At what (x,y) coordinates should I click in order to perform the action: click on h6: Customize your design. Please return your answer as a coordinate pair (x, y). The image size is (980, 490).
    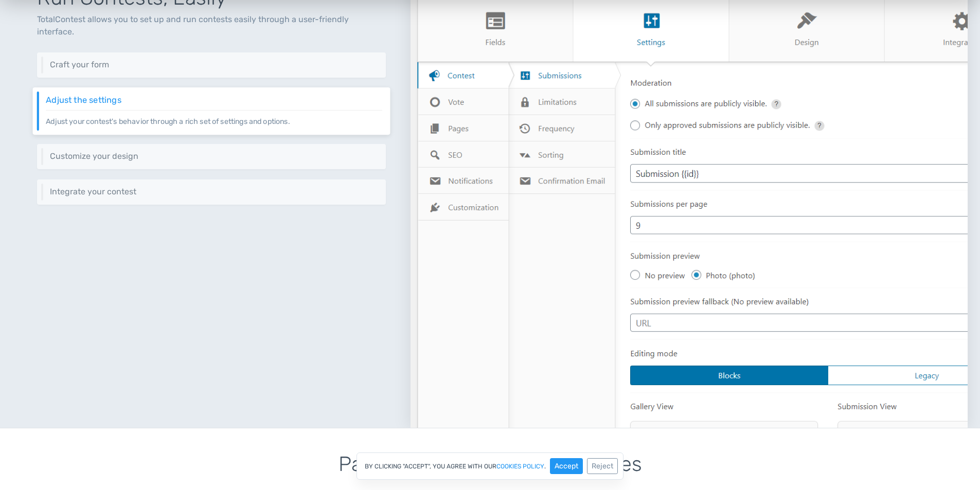
    Looking at the image, I should click on (214, 156).